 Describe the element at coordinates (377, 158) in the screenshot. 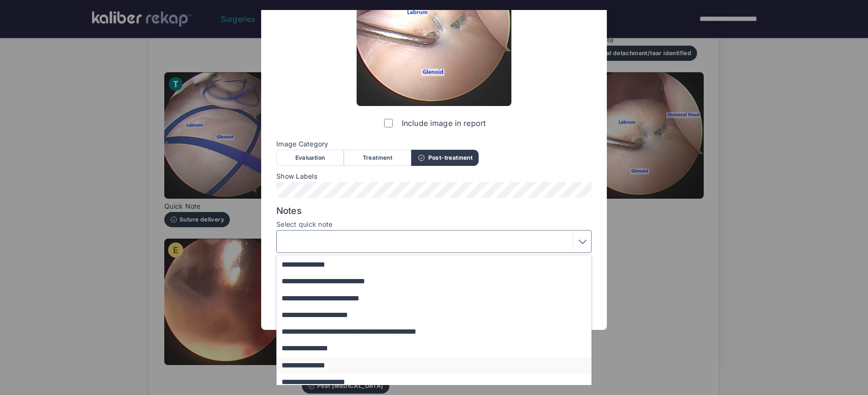

I see `div: Treatment` at that location.